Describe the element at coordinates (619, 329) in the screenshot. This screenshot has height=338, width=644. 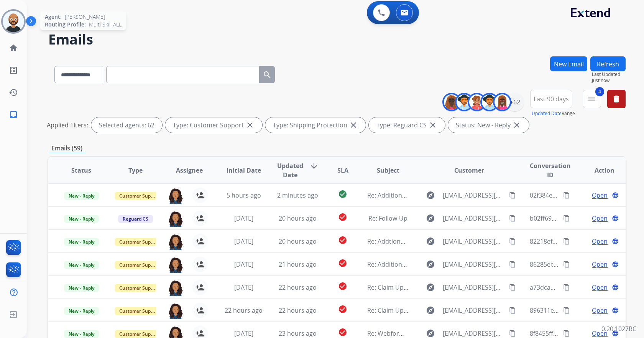
I see `p: 0.20.1027RC` at that location.